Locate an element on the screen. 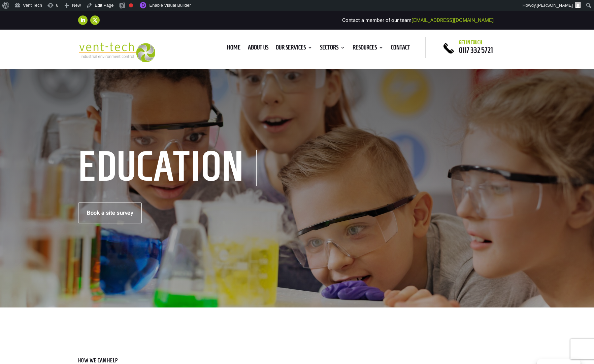  a: Book a site survey is located at coordinates (110, 213).